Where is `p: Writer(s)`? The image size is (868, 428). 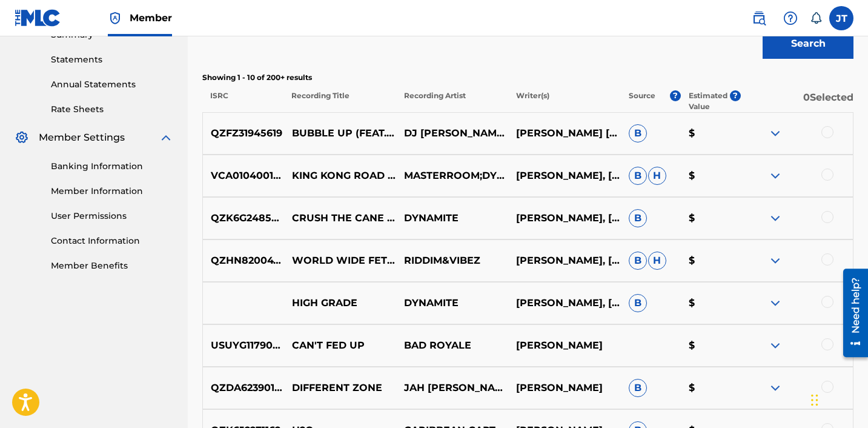 p: Writer(s) is located at coordinates (564, 101).